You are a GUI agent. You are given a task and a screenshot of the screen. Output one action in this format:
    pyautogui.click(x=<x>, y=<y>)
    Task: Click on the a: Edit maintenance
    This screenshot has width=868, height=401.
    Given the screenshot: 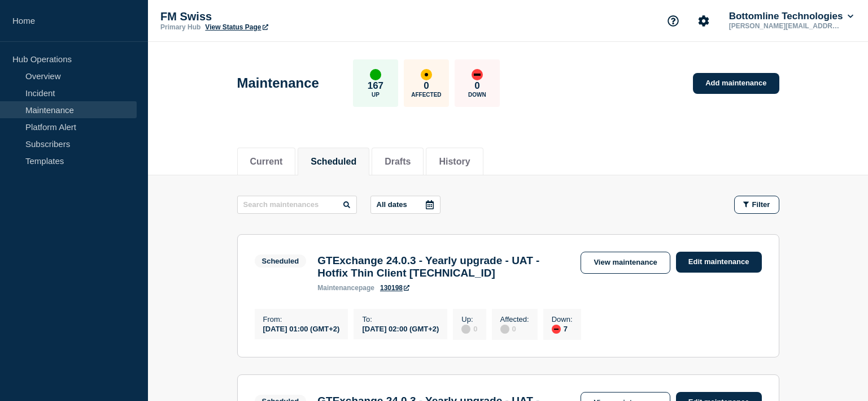 What is the action you would take?
    pyautogui.click(x=719, y=262)
    